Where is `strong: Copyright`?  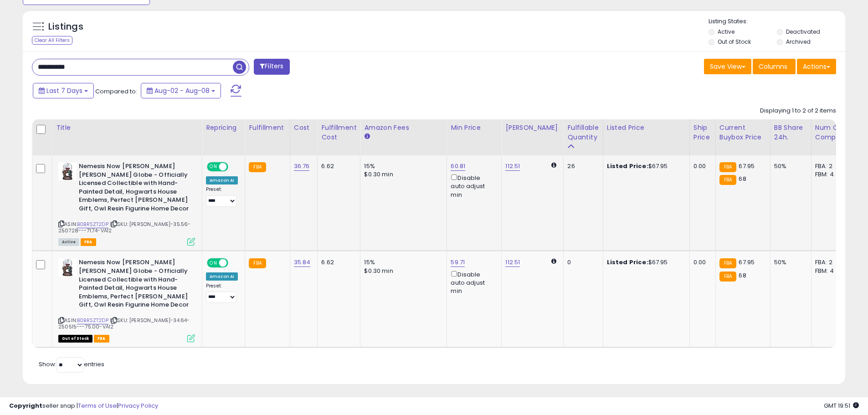
strong: Copyright is located at coordinates (25, 406).